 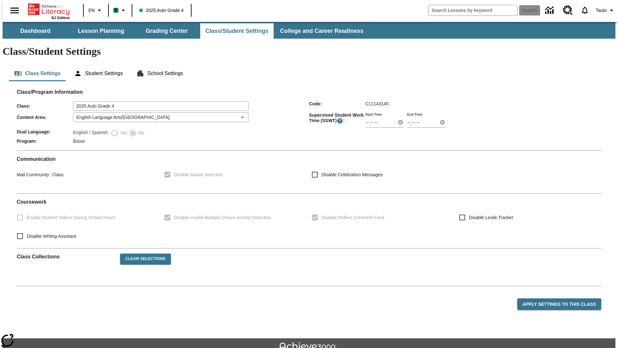 What do you see at coordinates (162, 10) in the screenshot?
I see `span: 2025 Auto Grade 4` at bounding box center [162, 10].